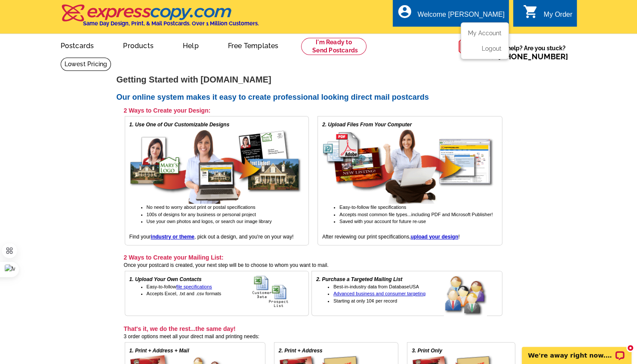 This screenshot has height=364, width=637. I want to click on span: 100s of designs for any business or personal project, so click(201, 215).